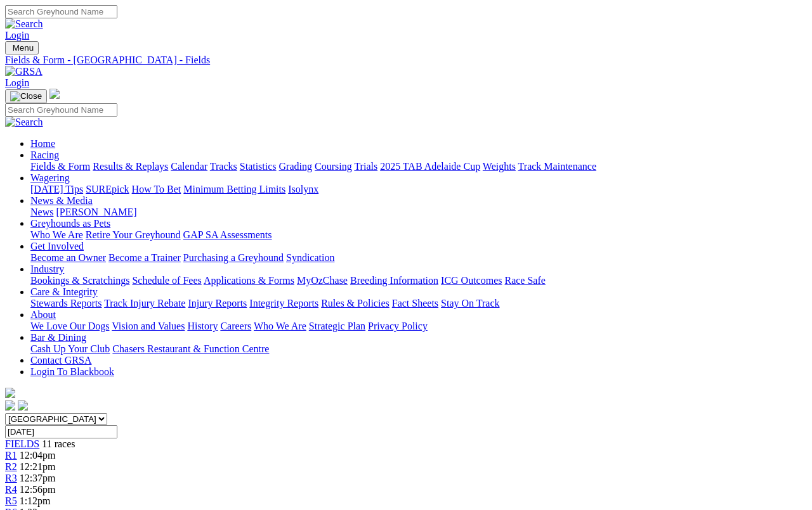 The image size is (812, 510). What do you see at coordinates (397, 326) in the screenshot?
I see `a: Privacy Policy` at bounding box center [397, 326].